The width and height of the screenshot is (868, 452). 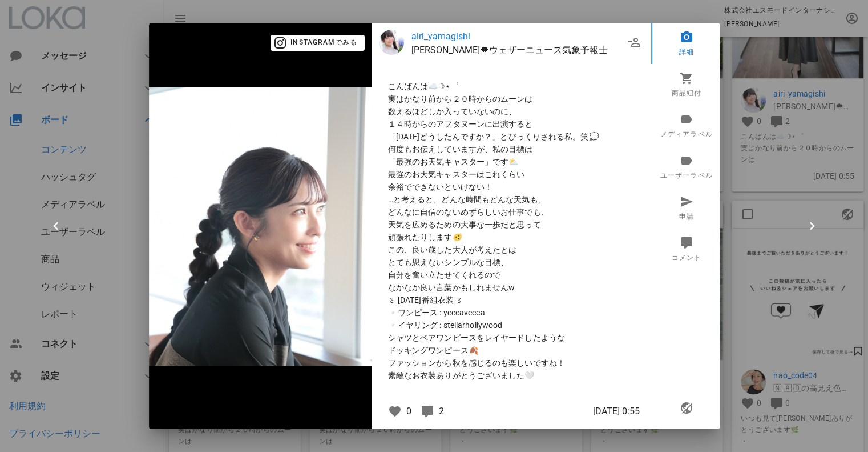 What do you see at coordinates (511, 86) in the screenshot?
I see `span: こんばんは☁️☽⋆゜` at bounding box center [511, 86].